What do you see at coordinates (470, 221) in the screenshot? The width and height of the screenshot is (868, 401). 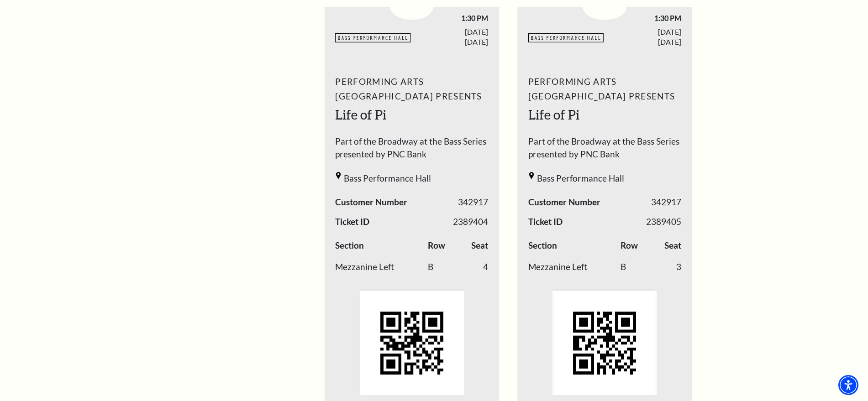 I see `span: 2389404` at bounding box center [470, 221].